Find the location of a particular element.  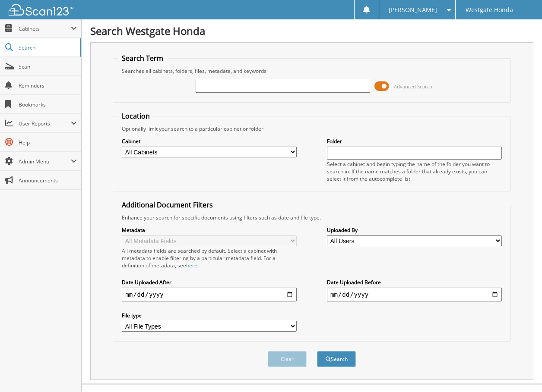

legend: Additional Document Filters is located at coordinates (167, 205).